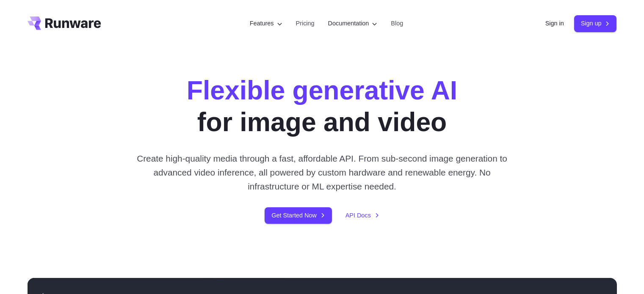 The width and height of the screenshot is (644, 294). Describe the element at coordinates (305, 23) in the screenshot. I see `a: Pricing` at that location.